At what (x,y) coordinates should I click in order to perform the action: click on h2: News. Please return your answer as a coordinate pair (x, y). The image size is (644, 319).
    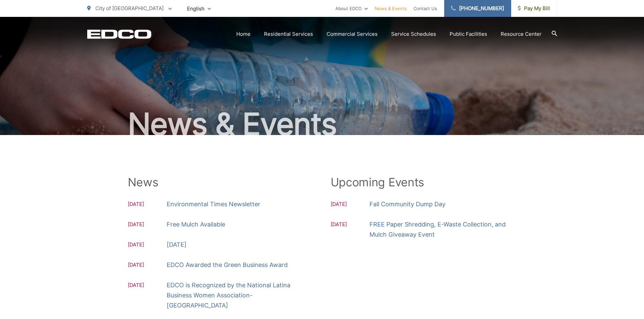
    Looking at the image, I should click on (221, 182).